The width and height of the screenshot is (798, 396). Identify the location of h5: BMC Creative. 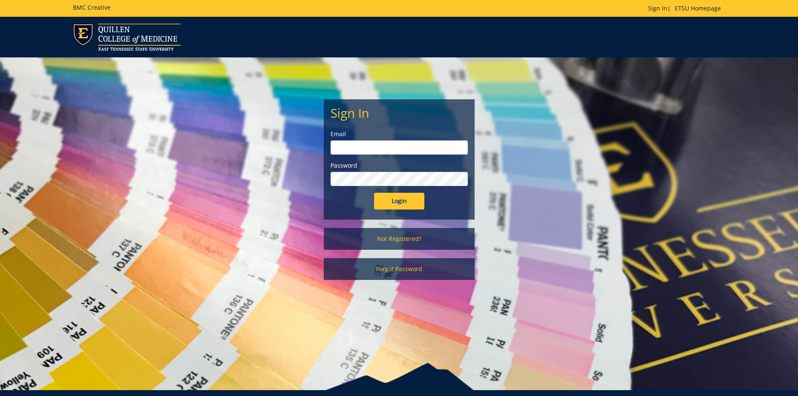
(92, 7).